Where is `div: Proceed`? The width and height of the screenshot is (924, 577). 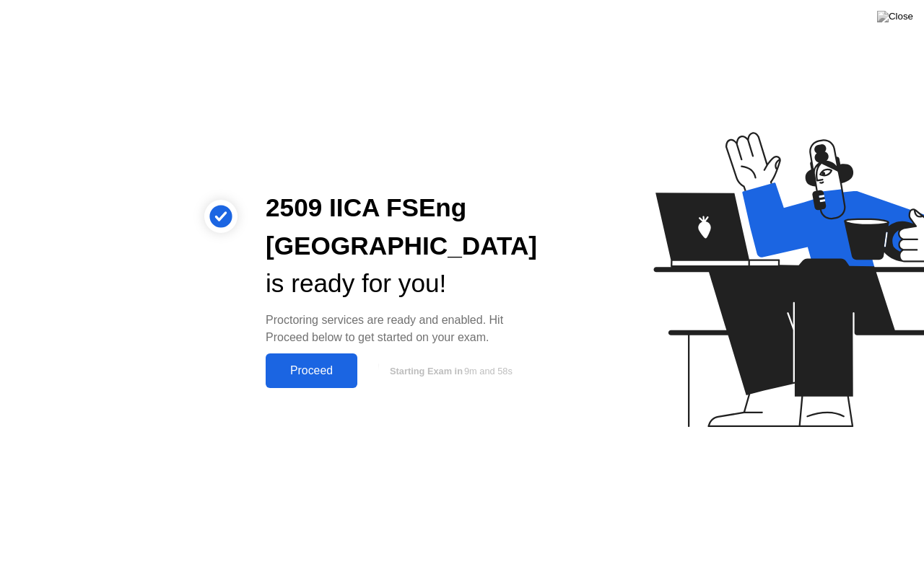 div: Proceed is located at coordinates (311, 371).